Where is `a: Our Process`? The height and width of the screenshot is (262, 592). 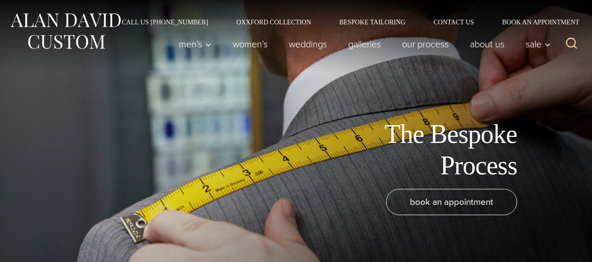 a: Our Process is located at coordinates (426, 44).